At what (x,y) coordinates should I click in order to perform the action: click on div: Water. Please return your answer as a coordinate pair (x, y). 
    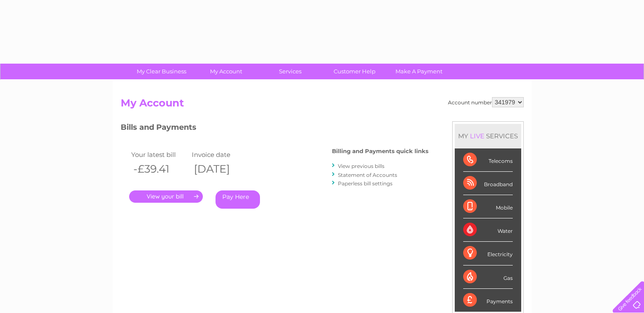
    Looking at the image, I should click on (488, 230).